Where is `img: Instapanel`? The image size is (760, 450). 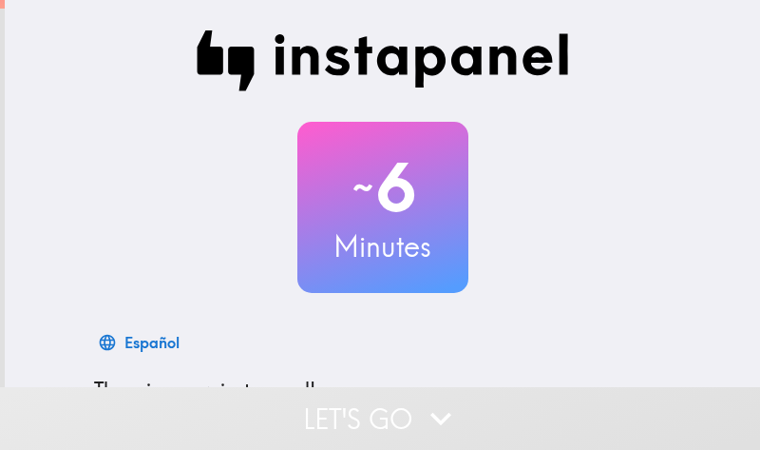
img: Instapanel is located at coordinates (383, 61).